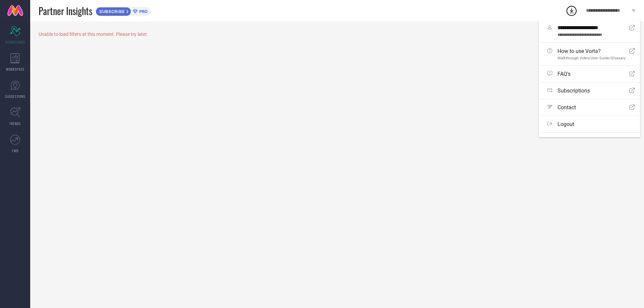 Image resolution: width=644 pixels, height=308 pixels. What do you see at coordinates (566, 107) in the screenshot?
I see `span: Contact` at bounding box center [566, 107].